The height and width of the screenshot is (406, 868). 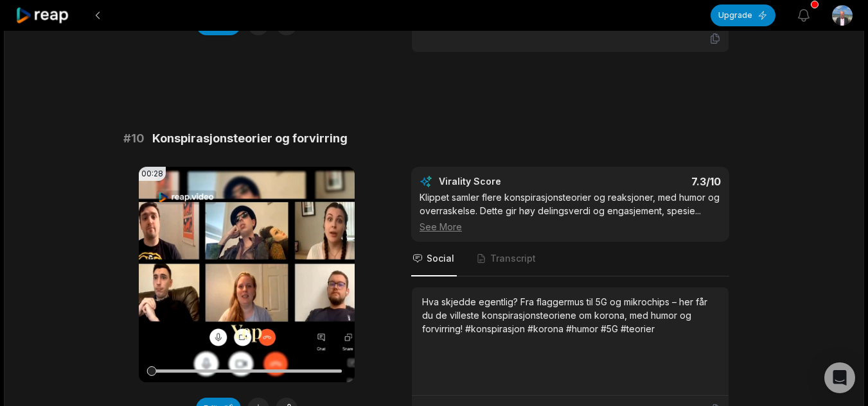 What do you see at coordinates (570, 260) in the screenshot?
I see `nav: Tabs` at bounding box center [570, 260].